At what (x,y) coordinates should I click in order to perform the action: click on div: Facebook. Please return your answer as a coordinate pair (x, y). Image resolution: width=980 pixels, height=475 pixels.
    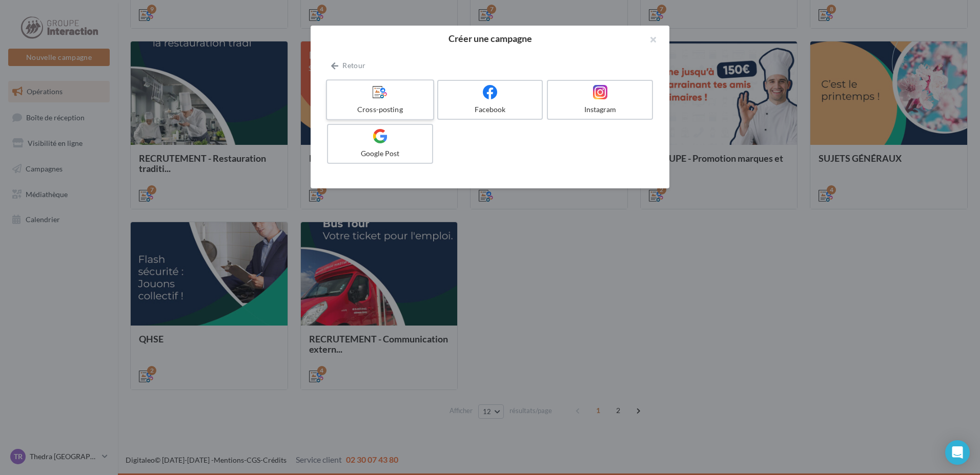
    Looking at the image, I should click on (490, 109).